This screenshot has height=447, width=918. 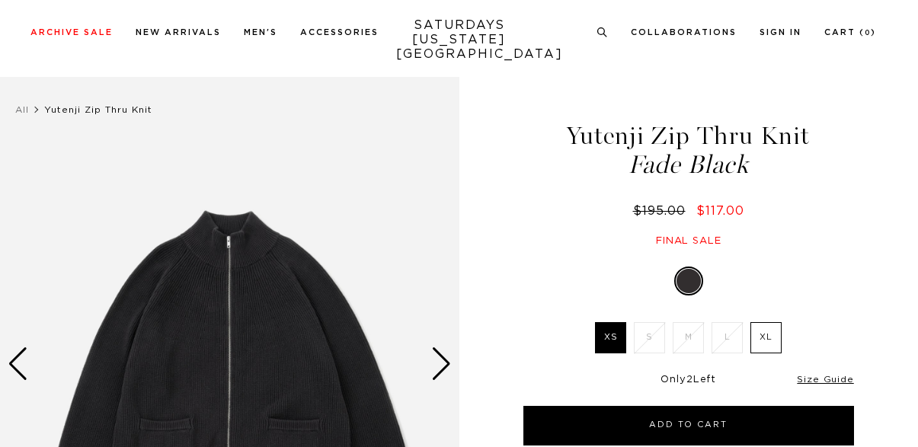 I want to click on a: Size Guide, so click(x=825, y=380).